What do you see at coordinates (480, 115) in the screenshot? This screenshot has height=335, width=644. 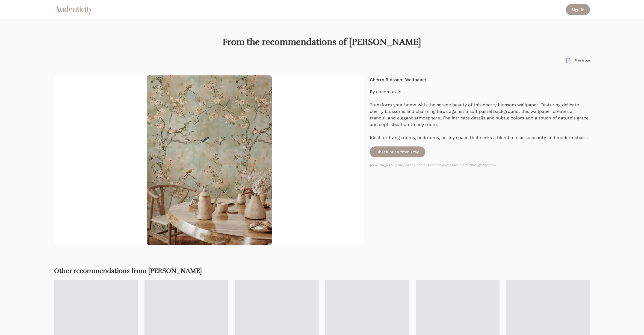 I see `div: By cocomurals Transform your home with the serene beauty of this cherry blossom wallpaper. Featur...` at bounding box center [480, 115].